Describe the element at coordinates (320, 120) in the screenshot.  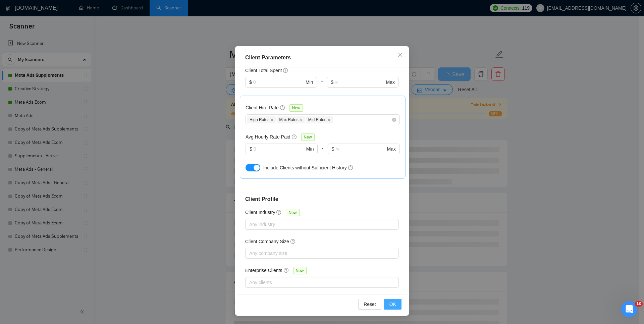
I see `span: Mid Rates` at that location.